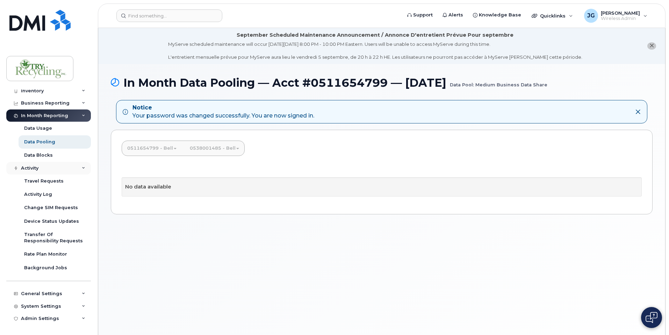  Describe the element at coordinates (382, 187) in the screenshot. I see `h4: No data available` at that location.